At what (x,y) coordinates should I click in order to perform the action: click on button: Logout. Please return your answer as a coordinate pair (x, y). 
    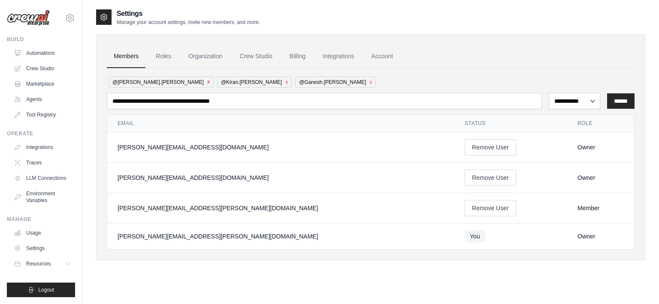
    Looking at the image, I should click on (41, 290).